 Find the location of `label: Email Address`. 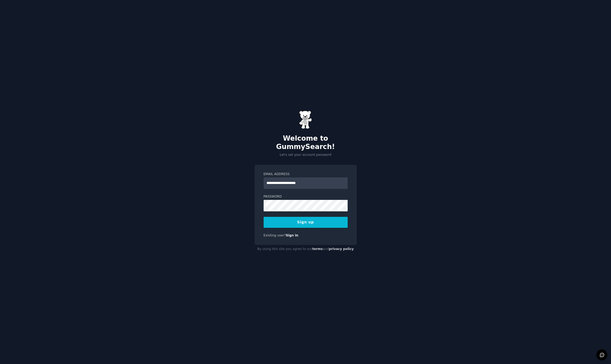

label: Email Address is located at coordinates (306, 174).